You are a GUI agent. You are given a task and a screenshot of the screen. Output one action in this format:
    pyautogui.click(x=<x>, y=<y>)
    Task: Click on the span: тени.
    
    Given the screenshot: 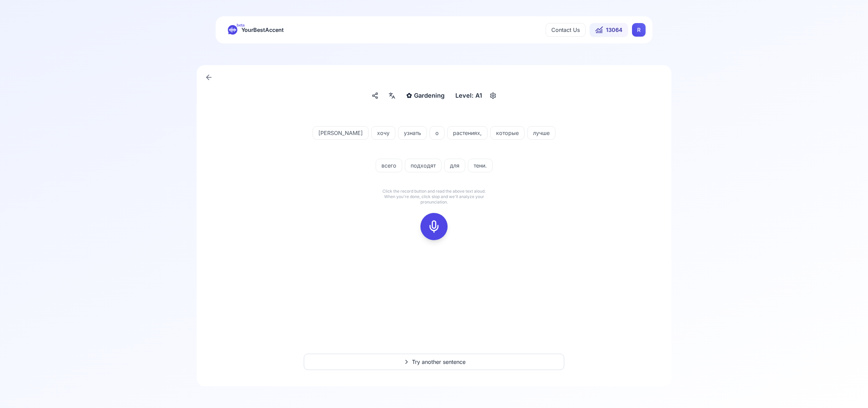 What is the action you would take?
    pyautogui.click(x=480, y=165)
    